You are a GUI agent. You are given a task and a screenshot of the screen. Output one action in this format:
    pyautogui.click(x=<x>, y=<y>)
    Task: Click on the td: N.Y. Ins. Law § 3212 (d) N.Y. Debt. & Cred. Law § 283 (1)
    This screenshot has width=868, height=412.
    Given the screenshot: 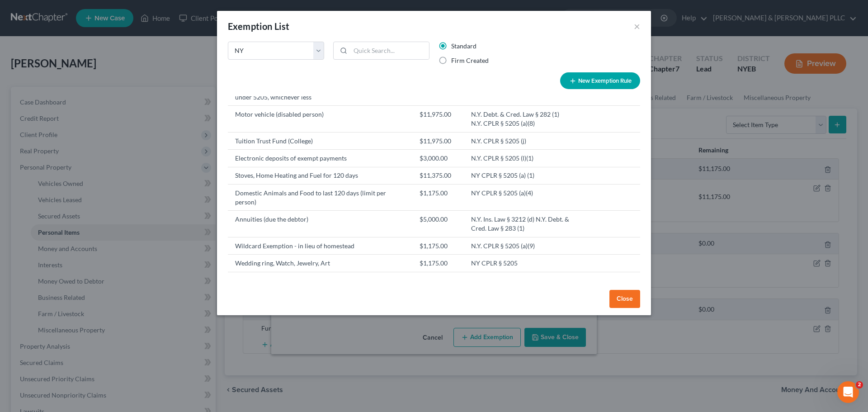 What is the action you would take?
    pyautogui.click(x=520, y=223)
    